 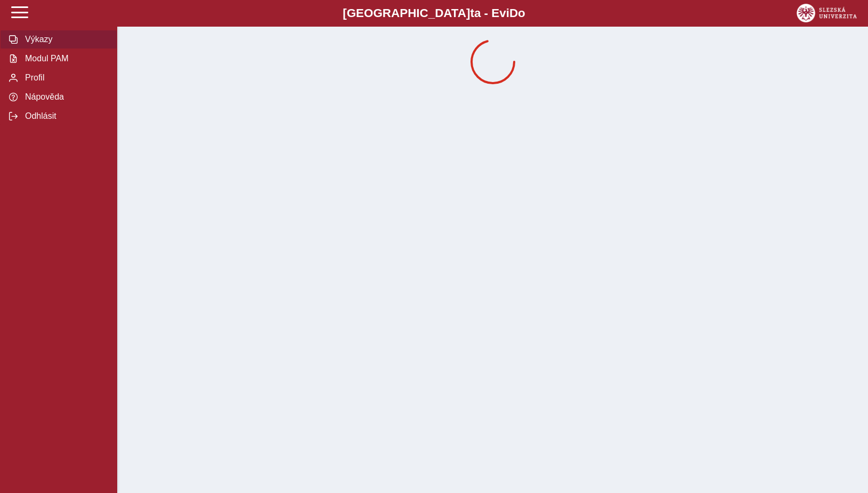 What do you see at coordinates (522, 13) in the screenshot?
I see `span: o` at bounding box center [522, 13].